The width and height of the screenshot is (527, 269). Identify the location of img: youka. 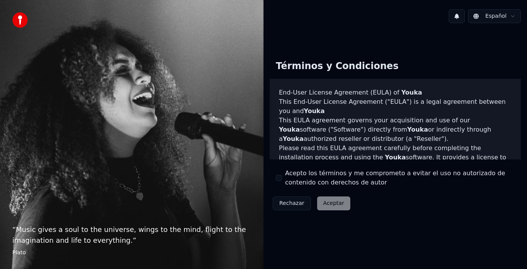
(20, 20).